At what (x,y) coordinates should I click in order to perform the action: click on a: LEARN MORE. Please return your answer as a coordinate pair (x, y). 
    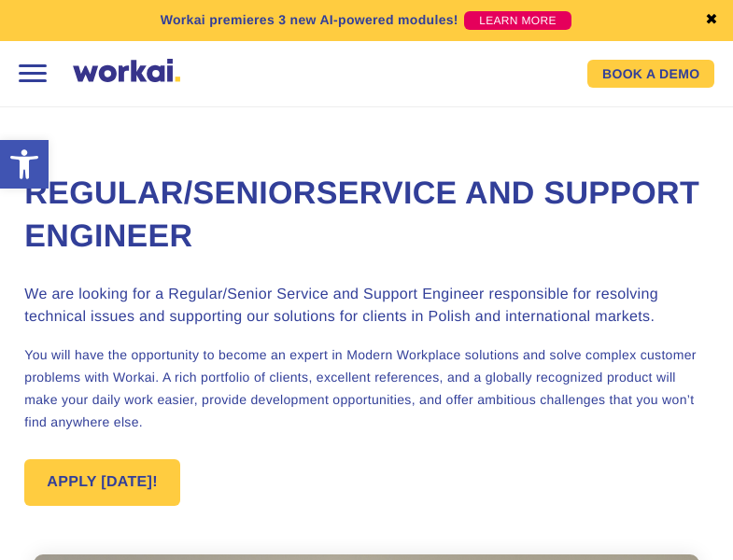
    Looking at the image, I should click on (517, 21).